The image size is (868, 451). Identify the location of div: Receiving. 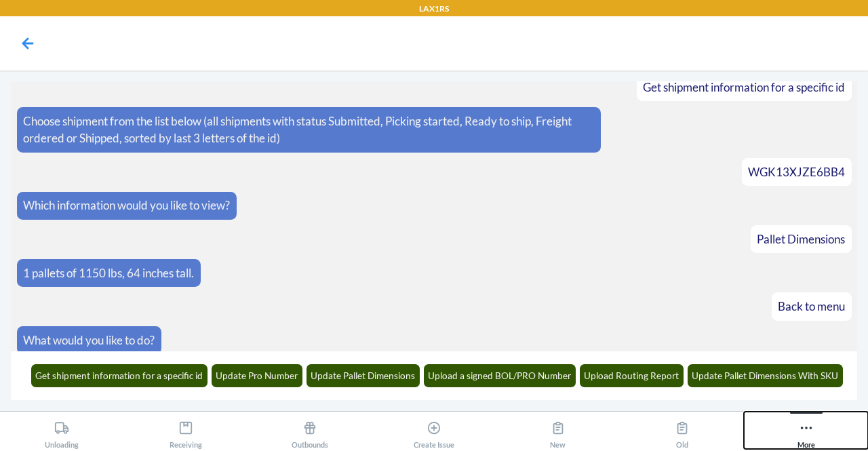
(186, 432).